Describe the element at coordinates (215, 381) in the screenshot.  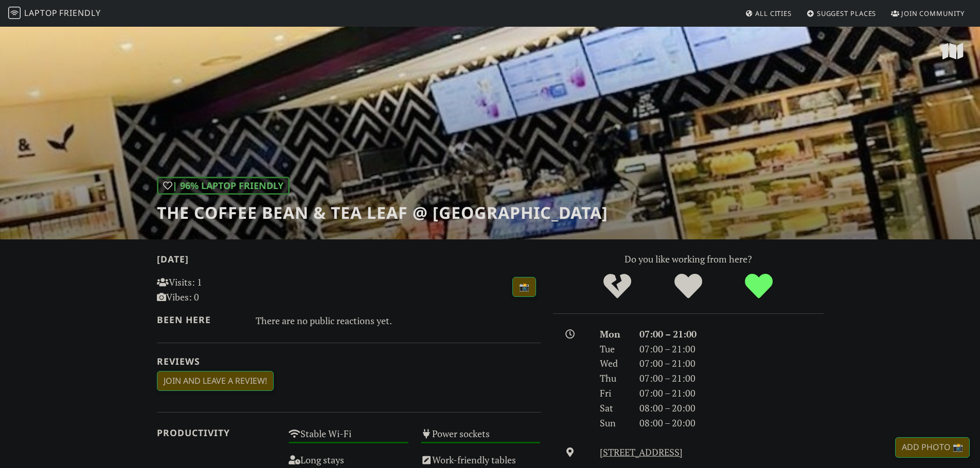
I see `a: Join and leave a review!` at that location.